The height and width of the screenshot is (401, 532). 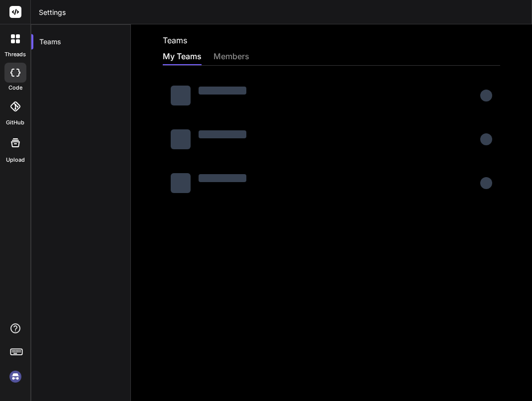 I want to click on img: signin, so click(x=16, y=377).